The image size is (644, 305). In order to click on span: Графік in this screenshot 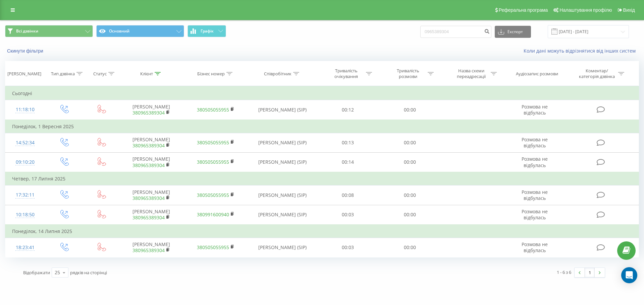, I will do `click(207, 31)`.